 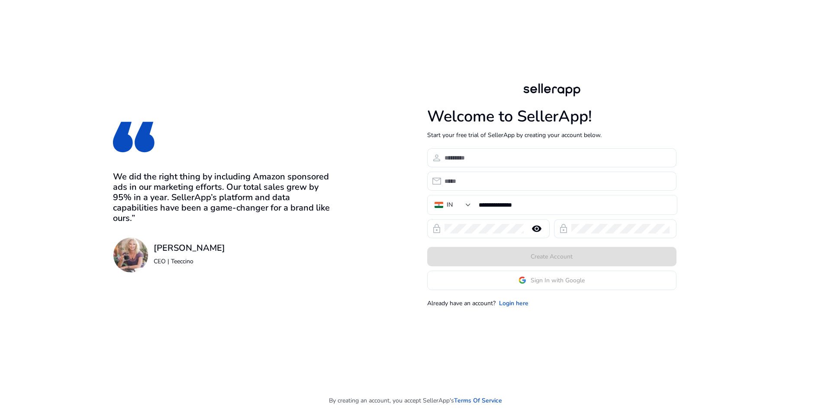 I want to click on h1: Welcome to SellerApp!, so click(x=552, y=116).